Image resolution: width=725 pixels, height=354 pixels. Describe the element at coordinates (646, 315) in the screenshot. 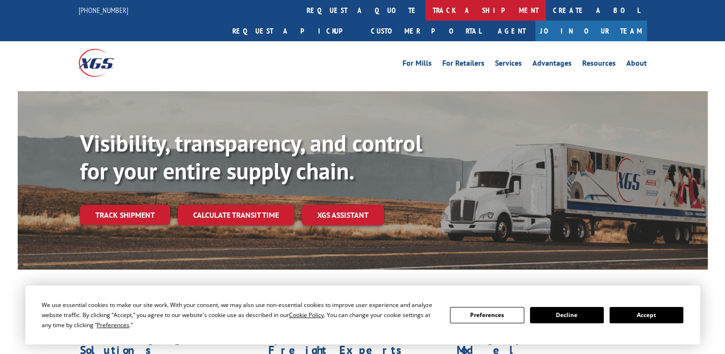

I see `button: Accept` at that location.